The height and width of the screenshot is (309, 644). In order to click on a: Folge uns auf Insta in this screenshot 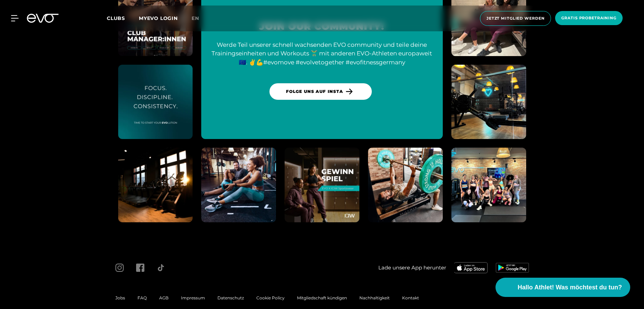, I will do `click(320, 92)`.